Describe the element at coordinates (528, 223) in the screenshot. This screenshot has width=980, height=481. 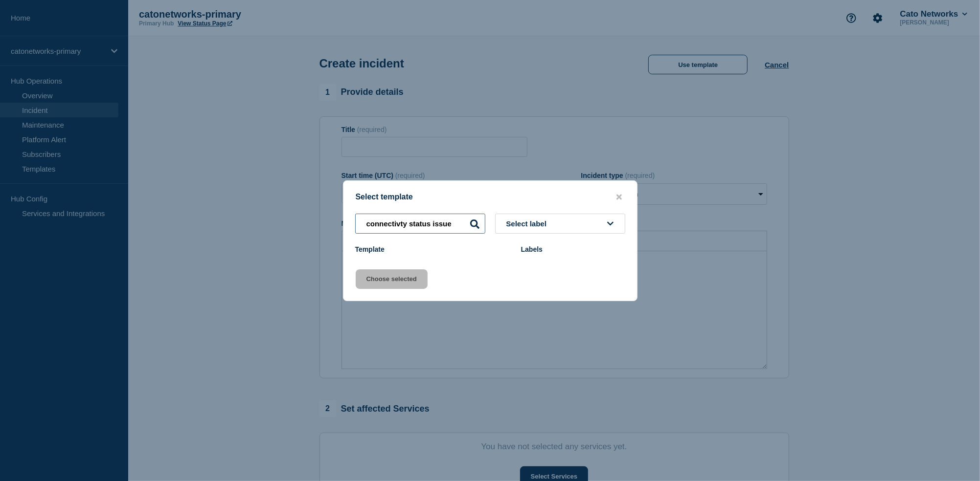
I see `span: Select label` at that location.